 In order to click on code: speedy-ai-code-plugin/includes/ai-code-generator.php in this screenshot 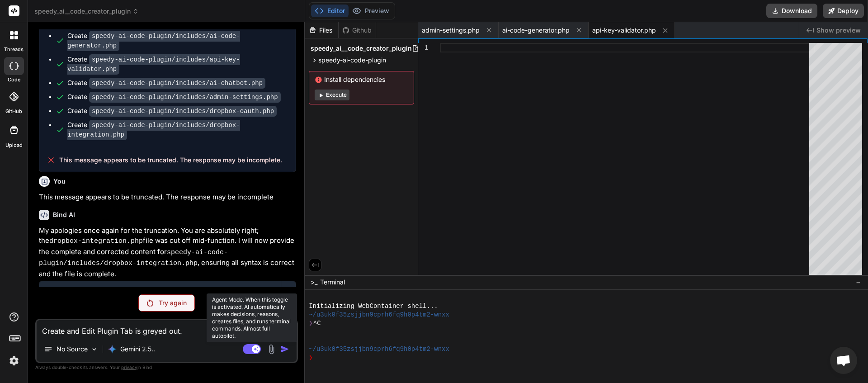, I will do `click(153, 40)`.